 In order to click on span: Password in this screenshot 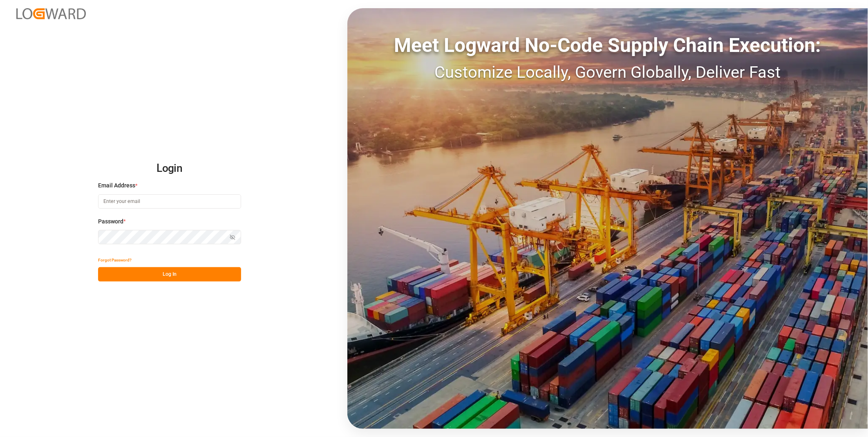, I will do `click(111, 221)`.